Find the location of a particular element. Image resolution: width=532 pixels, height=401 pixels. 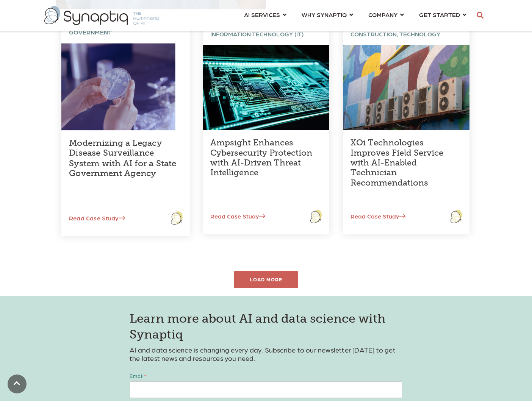

img: synaptiq logo-2 is located at coordinates (102, 15).